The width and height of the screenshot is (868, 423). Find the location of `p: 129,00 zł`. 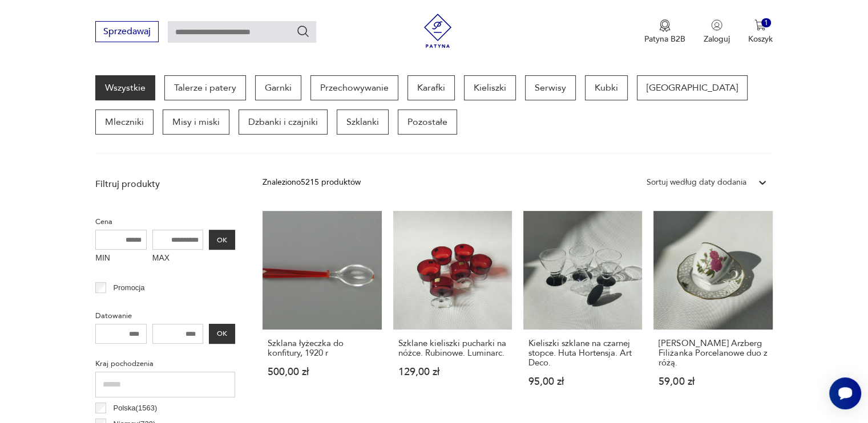

p: 129,00 zł is located at coordinates (452, 372).